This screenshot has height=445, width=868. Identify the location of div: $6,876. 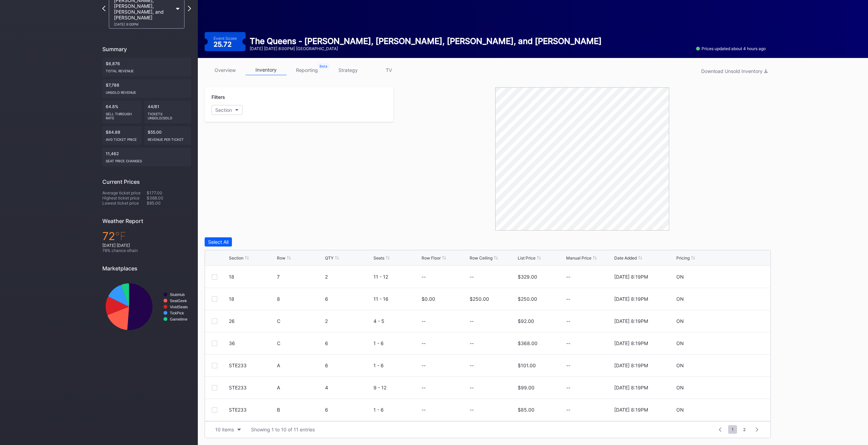
(147, 67).